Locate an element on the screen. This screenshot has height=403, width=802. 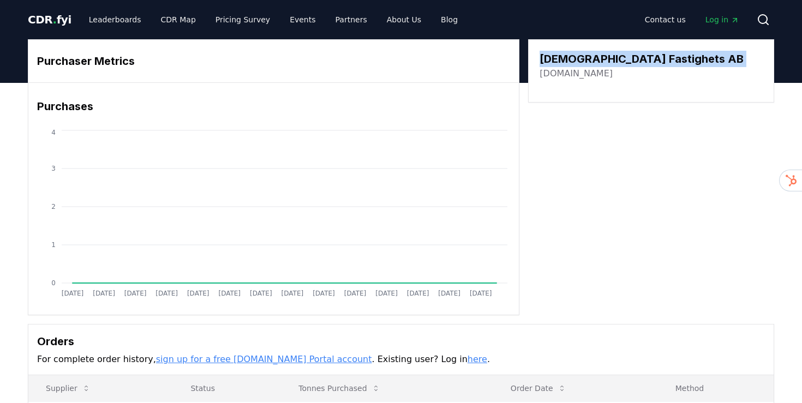
h3: Purchaser Metrics is located at coordinates (273, 61).